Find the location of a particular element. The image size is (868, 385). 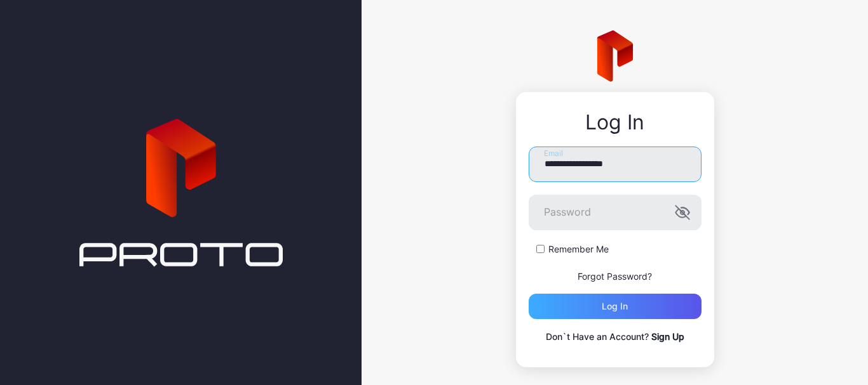

label: Remember Me is located at coordinates (578, 249).